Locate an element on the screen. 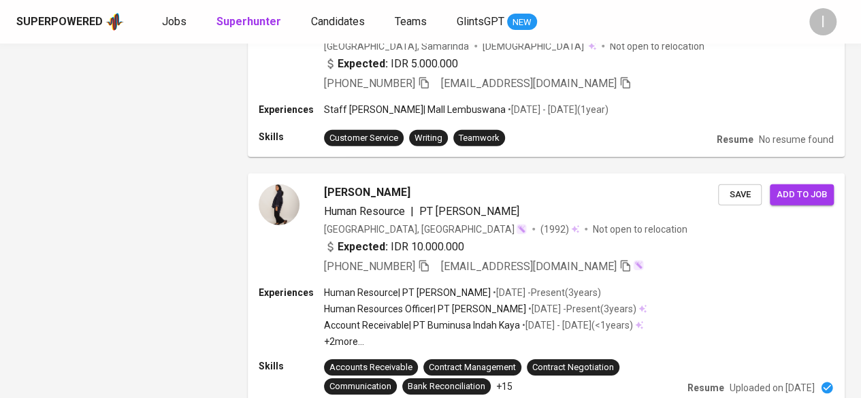  p: No resume found is located at coordinates (796, 140).